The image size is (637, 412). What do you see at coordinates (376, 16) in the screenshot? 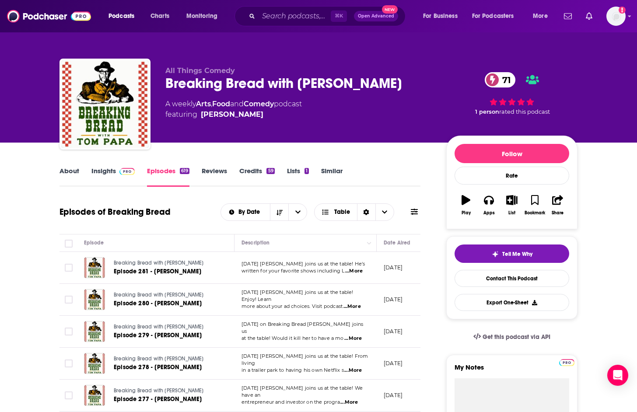
I see `span: Open Advanced` at bounding box center [376, 16].